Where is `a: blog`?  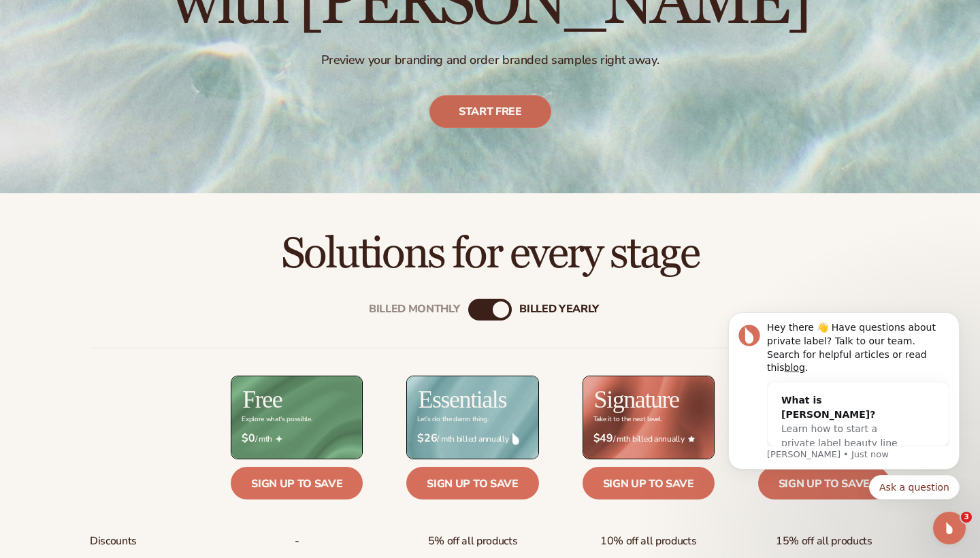 a: blog is located at coordinates (87, 85).